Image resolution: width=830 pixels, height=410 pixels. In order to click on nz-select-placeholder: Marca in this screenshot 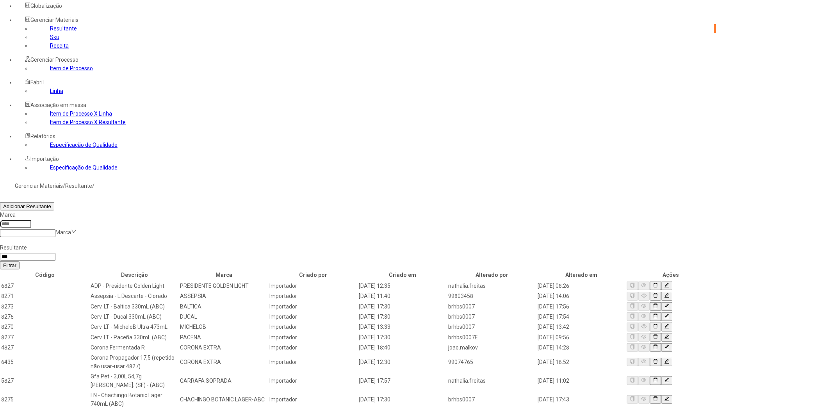, I will do `click(63, 232)`.